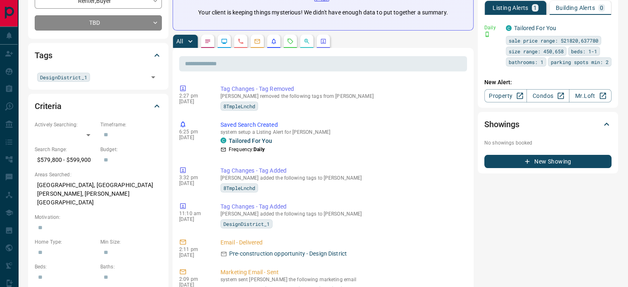  I want to click on p: $579,800 - $599,900, so click(65, 160).